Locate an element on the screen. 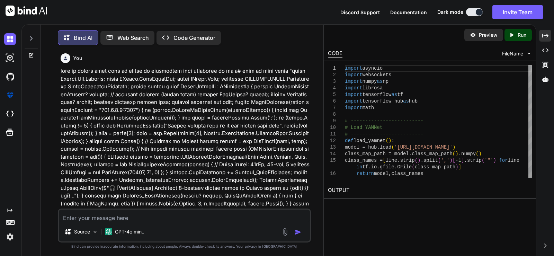 Image resolution: width=554 pixels, height=256 pixels. button: Invite Team is located at coordinates (518, 12).